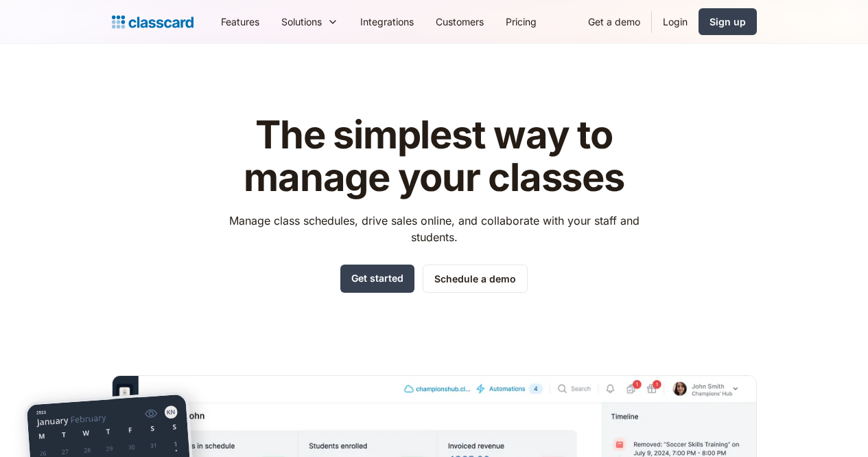  What do you see at coordinates (675, 22) in the screenshot?
I see `a: Login` at bounding box center [675, 22].